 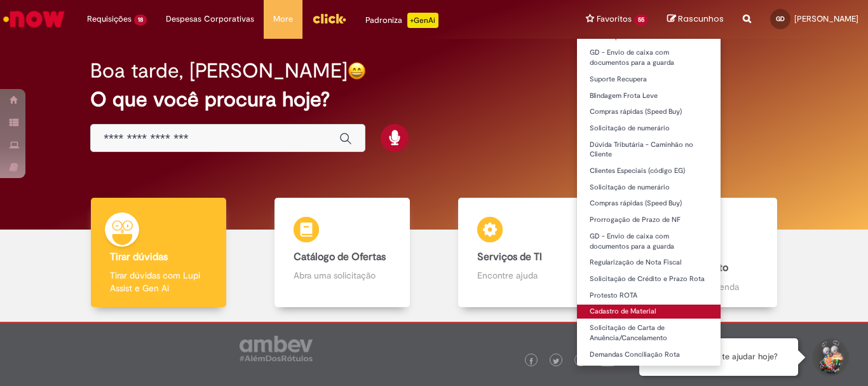 I want to click on p: Tirar dúvidas com Lupi Assist e Gen Ai, so click(x=158, y=281).